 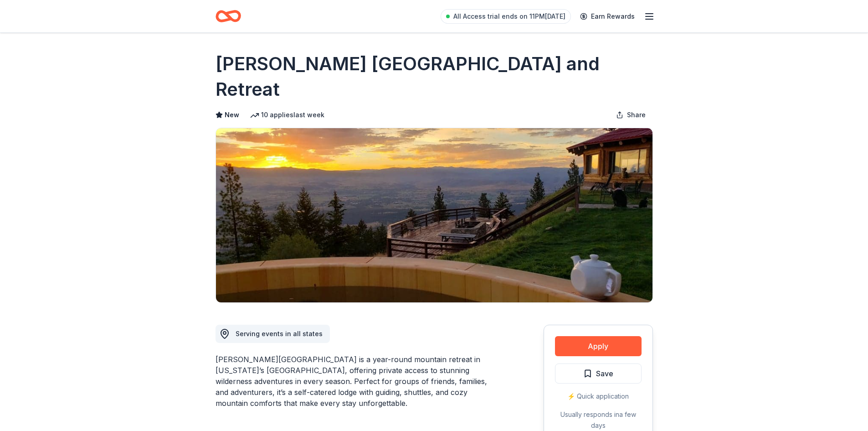 What do you see at coordinates (598, 396) in the screenshot?
I see `div: ⚡️ Quick application` at bounding box center [598, 396].